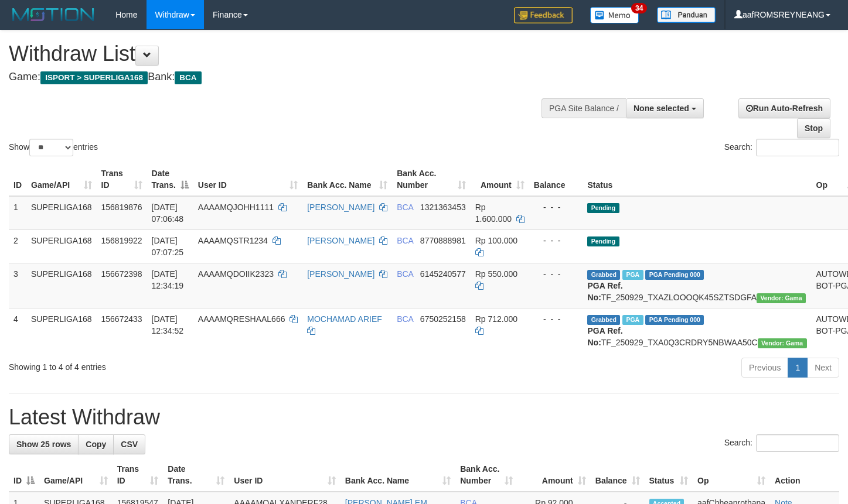 The height and width of the screenshot is (504, 848). What do you see at coordinates (544, 15) in the screenshot?
I see `img: Feedback.jpg` at bounding box center [544, 15].